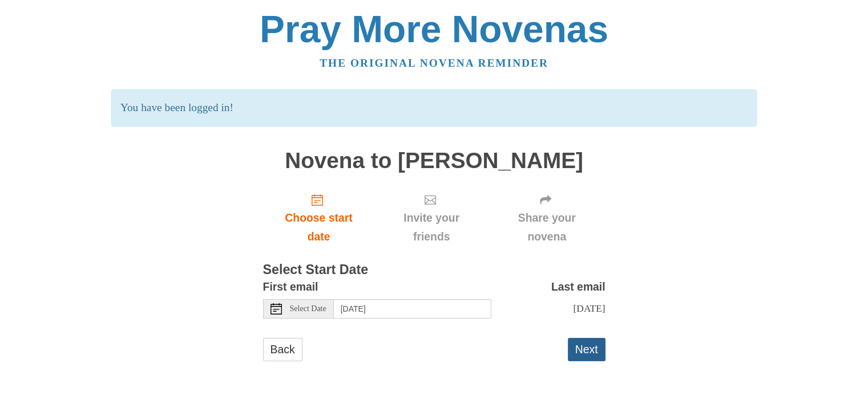  What do you see at coordinates (319, 228) in the screenshot?
I see `span: Choose start date` at bounding box center [319, 228].